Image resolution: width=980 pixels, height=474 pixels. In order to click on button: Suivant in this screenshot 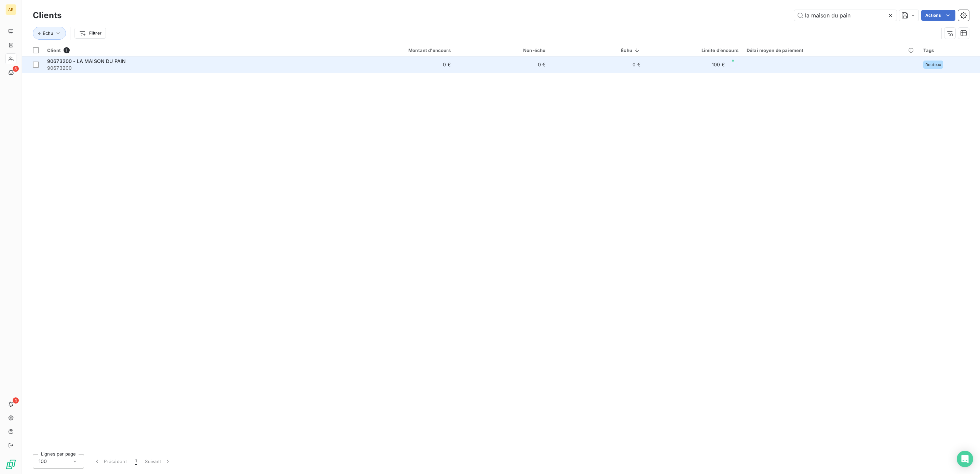, I will do `click(158, 461)`.